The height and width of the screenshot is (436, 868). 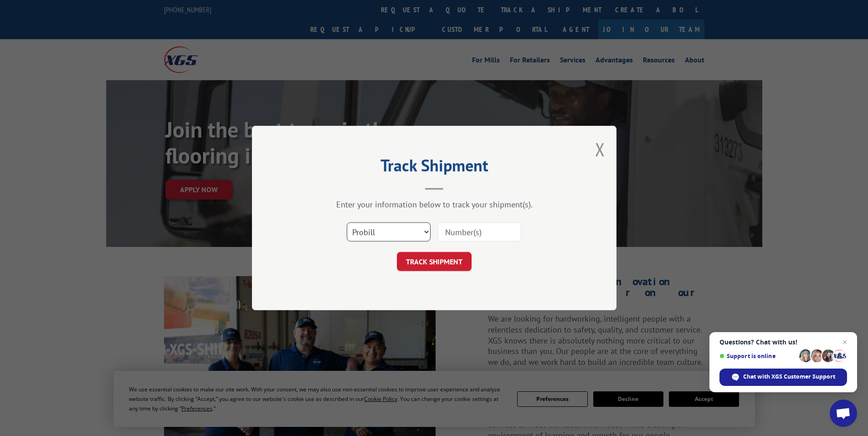 What do you see at coordinates (789, 377) in the screenshot?
I see `span: Chat with XGS Customer Support` at bounding box center [789, 377].